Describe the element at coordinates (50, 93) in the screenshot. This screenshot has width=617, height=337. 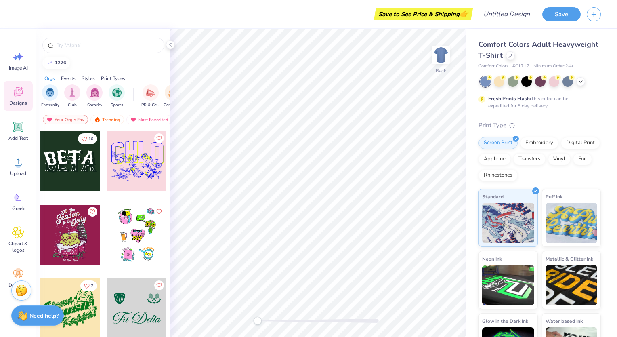
I see `img: Fraternity Image` at that location.